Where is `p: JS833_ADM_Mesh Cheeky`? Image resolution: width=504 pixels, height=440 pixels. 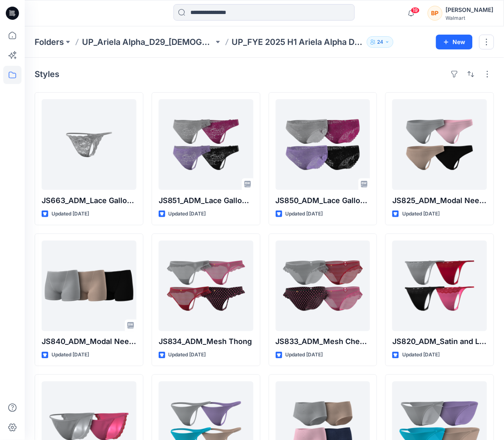 p: JS833_ADM_Mesh Cheeky is located at coordinates (323, 342).